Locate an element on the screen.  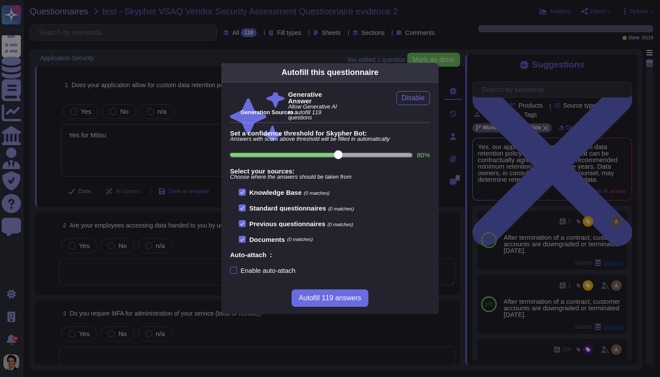
b: Set a confidence threshold for Skypher Bot: is located at coordinates (330, 133).